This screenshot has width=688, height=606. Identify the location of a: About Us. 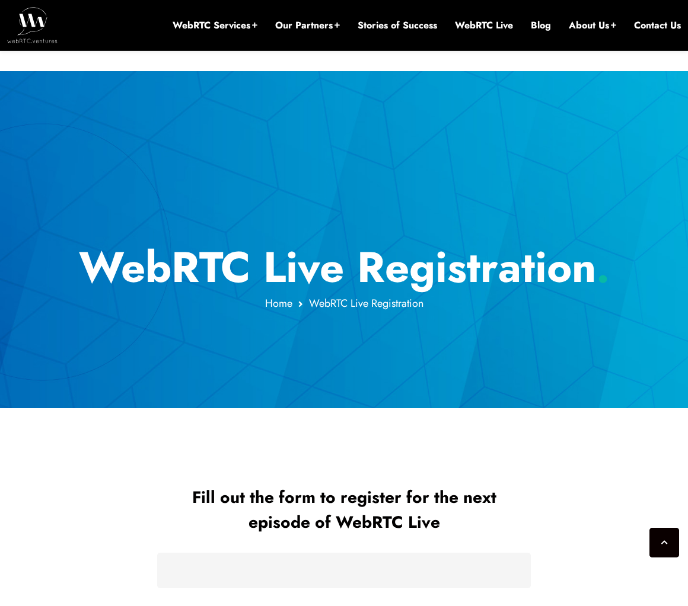
(592, 25).